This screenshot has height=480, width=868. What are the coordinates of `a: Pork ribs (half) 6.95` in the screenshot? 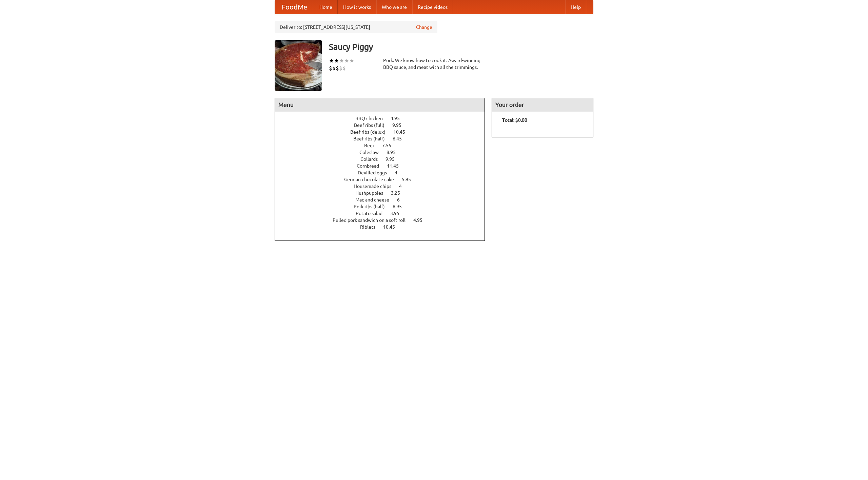 It's located at (384, 206).